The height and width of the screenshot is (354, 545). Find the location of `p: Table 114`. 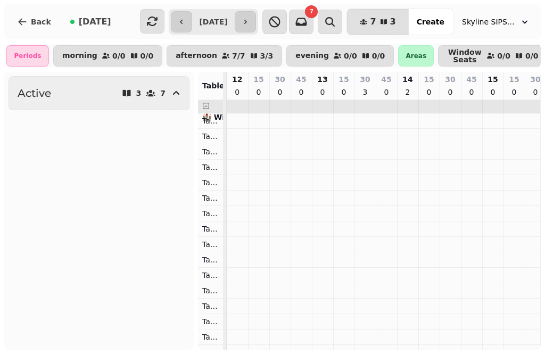

p: Table 114 is located at coordinates (210, 321).